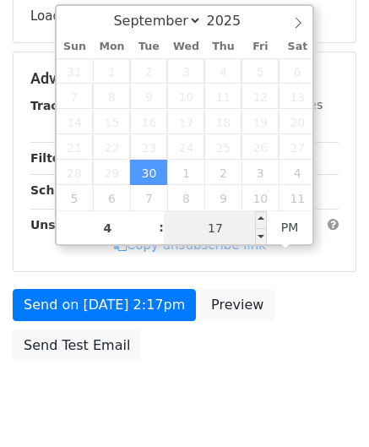 The image size is (369, 447). Describe the element at coordinates (297, 96) in the screenshot. I see `span: September 13, 2025` at that location.